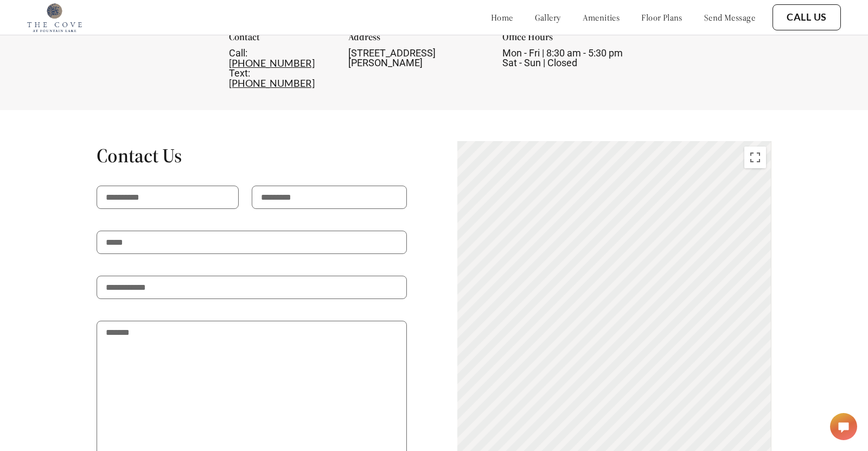 Image resolution: width=868 pixels, height=451 pixels. I want to click on a: Call Us, so click(806, 17).